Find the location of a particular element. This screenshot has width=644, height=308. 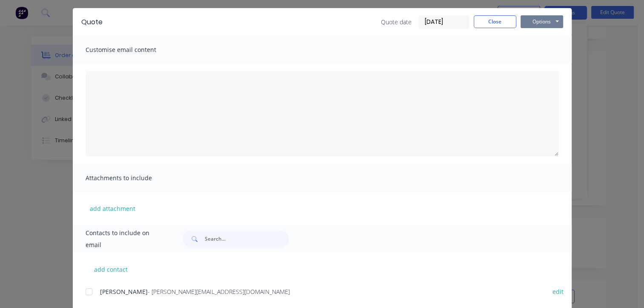

button: add attachment is located at coordinates (112, 208).